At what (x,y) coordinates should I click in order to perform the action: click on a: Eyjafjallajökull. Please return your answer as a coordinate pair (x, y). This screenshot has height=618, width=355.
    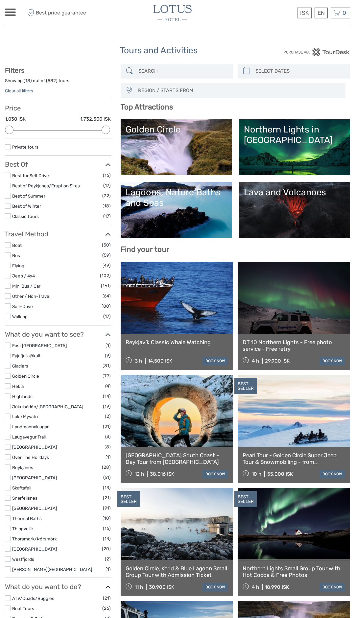
    Looking at the image, I should click on (26, 355).